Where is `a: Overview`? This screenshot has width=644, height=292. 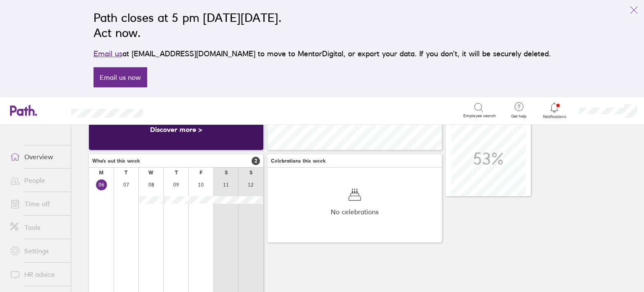
a: Overview is located at coordinates (37, 157).